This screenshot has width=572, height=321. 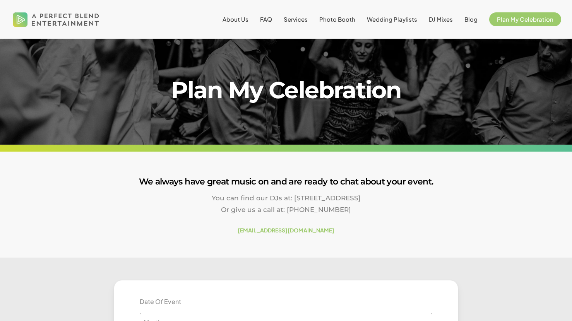 What do you see at coordinates (160, 302) in the screenshot?
I see `label: Date Of Event` at bounding box center [160, 302].